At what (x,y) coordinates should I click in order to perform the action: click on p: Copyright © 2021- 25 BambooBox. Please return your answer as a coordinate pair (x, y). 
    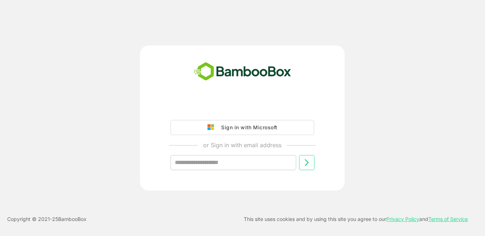
    Looking at the image, I should click on (47, 220).